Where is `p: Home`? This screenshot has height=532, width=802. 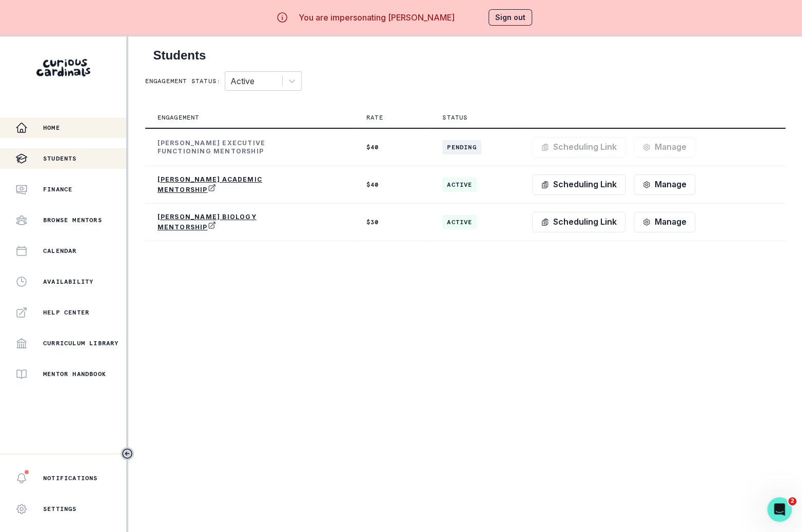
p: Home is located at coordinates (51, 128).